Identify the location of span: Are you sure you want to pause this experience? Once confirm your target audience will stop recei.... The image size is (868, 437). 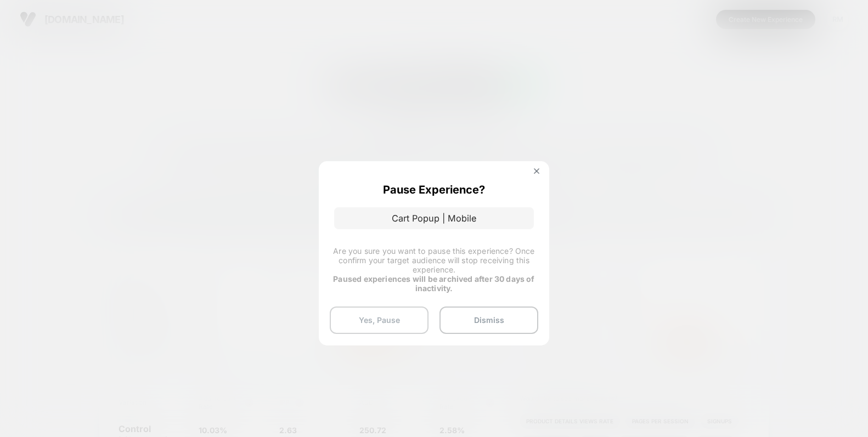
(433, 260).